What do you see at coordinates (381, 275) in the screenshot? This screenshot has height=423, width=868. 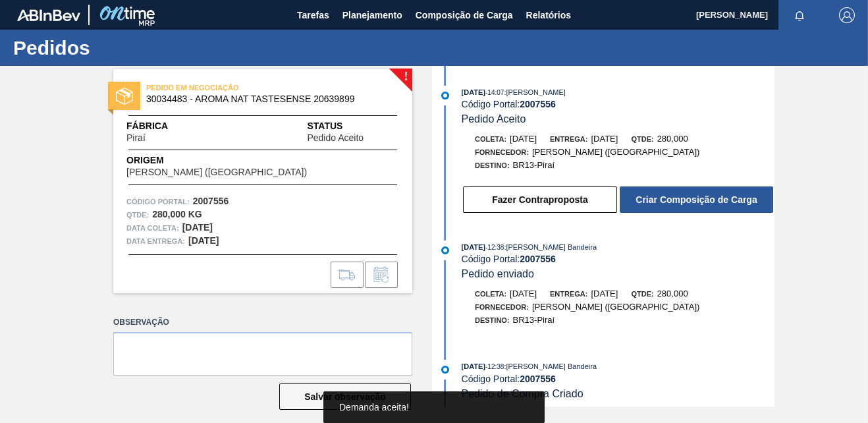 I see `div: Informar alteração no pedido` at bounding box center [381, 275].